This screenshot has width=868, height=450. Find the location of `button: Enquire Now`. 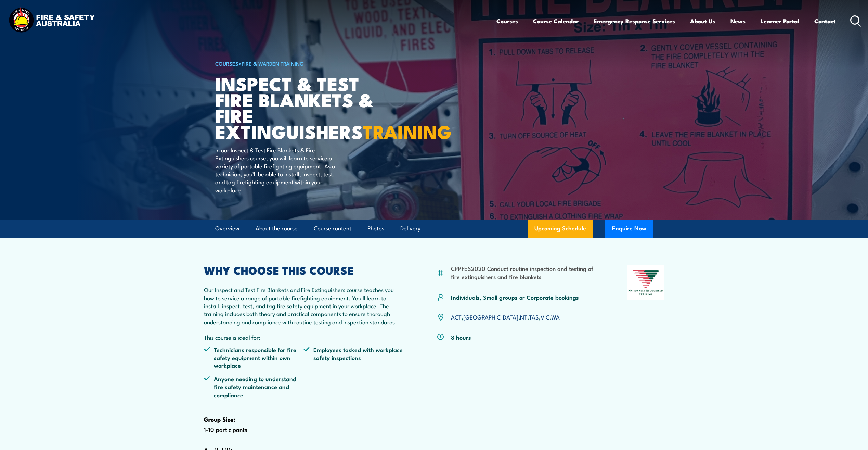

button: Enquire Now is located at coordinates (629, 228).